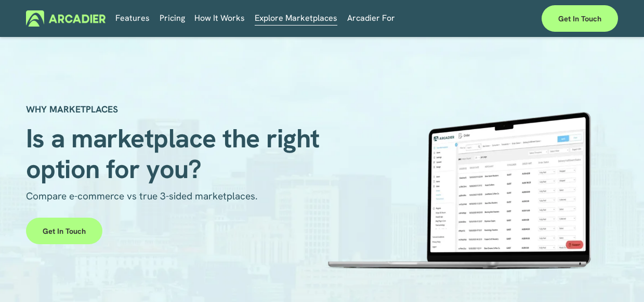  I want to click on span: Arcadier For, so click(371, 18).